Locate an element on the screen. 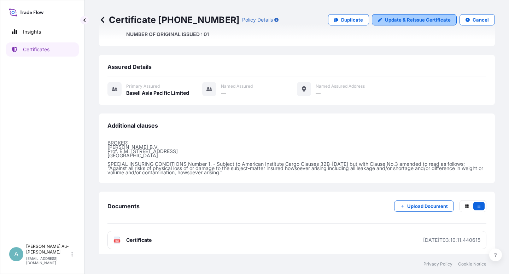 The width and height of the screenshot is (509, 274). span: Basell Asia Pacific Limited is located at coordinates (158, 93).